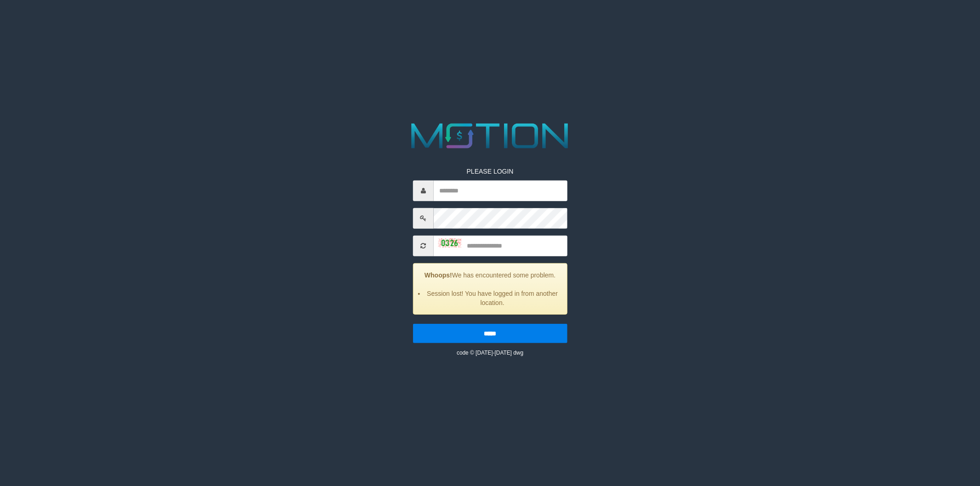  What do you see at coordinates (490, 289) in the screenshot?
I see `div: We has encountered some problem.` at bounding box center [490, 289].